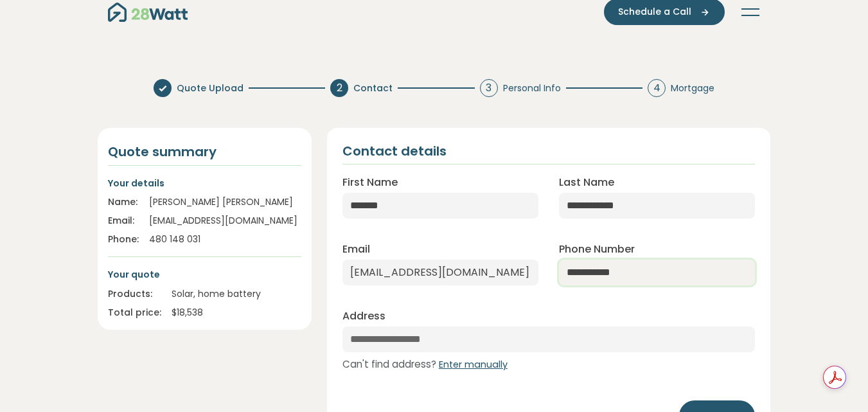  I want to click on img: 28Watt, so click(148, 12).